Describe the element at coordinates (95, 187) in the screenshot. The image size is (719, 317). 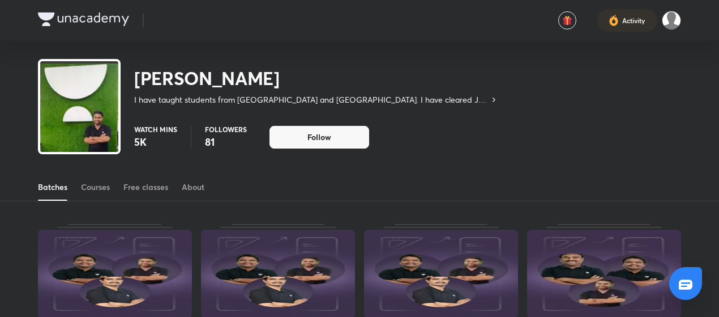
I see `div: Courses` at that location.